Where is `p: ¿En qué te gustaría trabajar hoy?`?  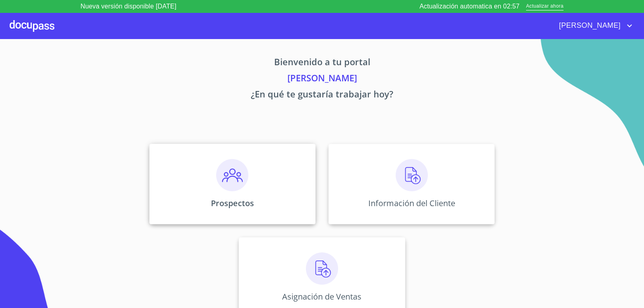 p: ¿En qué te gustaría trabajar hoy? is located at coordinates (322, 96).